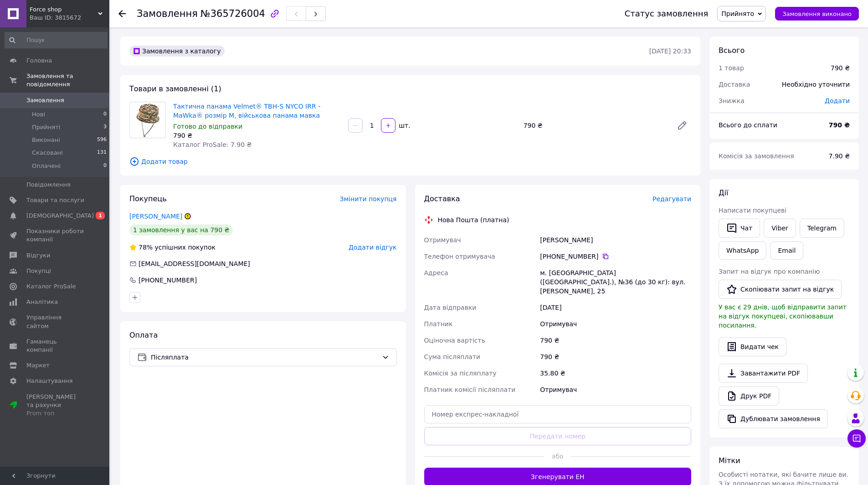 This screenshot has width=868, height=485. Describe the element at coordinates (773, 419) in the screenshot. I see `button: Дублювати замовлення` at that location.